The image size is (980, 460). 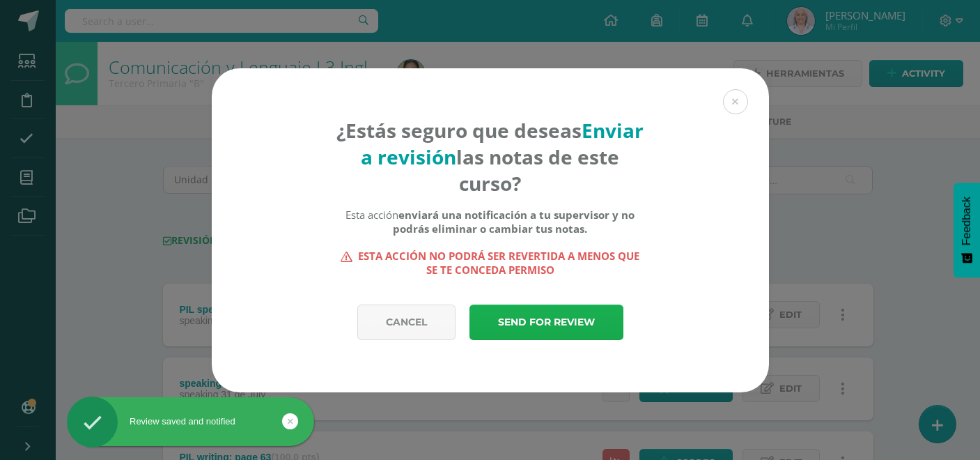 I want to click on button: Feedback - Mostrar encuesta, so click(x=967, y=230).